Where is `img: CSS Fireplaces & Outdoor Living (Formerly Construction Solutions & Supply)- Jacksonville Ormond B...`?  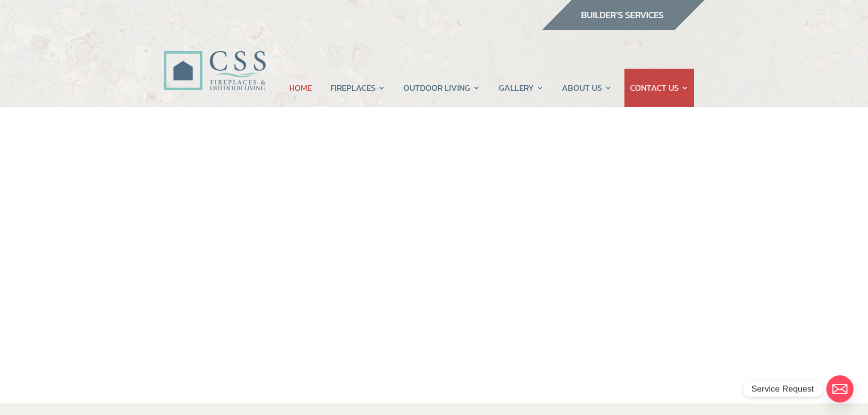
img: CSS Fireplaces & Outdoor Living (Formerly Construction Solutions & Supply)- Jacksonville Ormond B... is located at coordinates (214, 59).